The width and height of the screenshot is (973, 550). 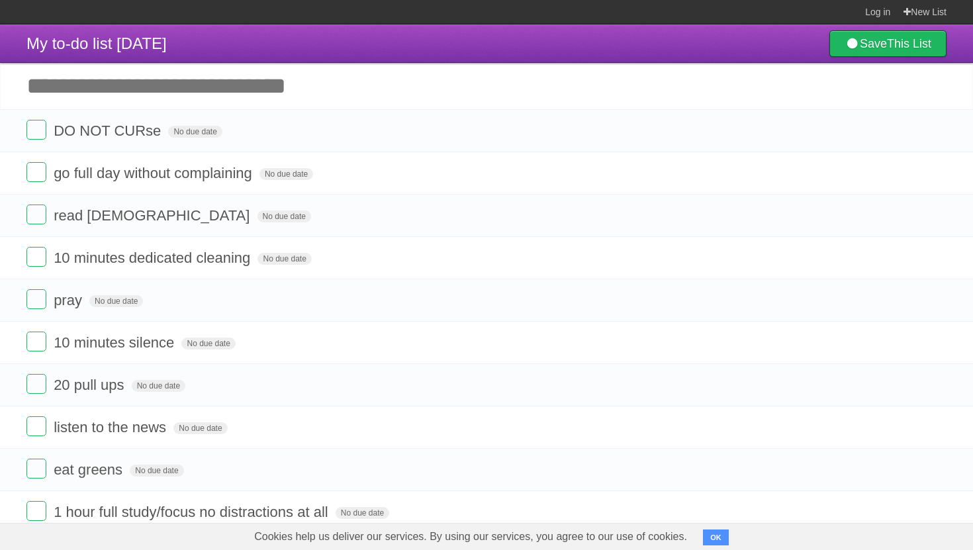 I want to click on span: 10 minutes silence, so click(x=115, y=342).